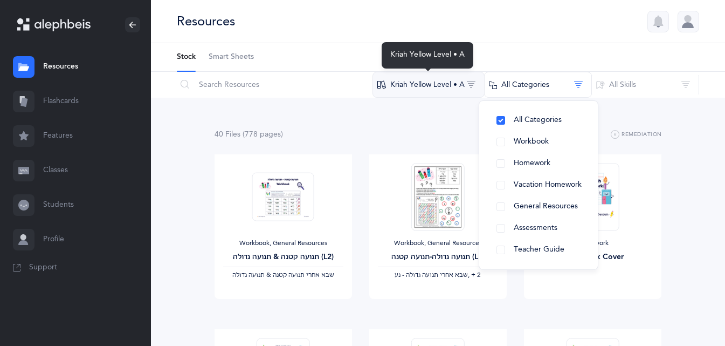  I want to click on input: Search Resources, so click(274, 85).